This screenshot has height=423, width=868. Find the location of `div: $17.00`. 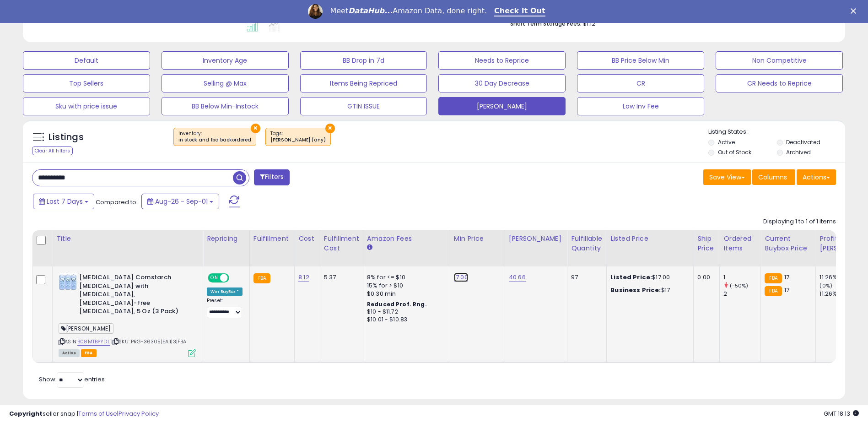

div: $17.00 is located at coordinates (649, 277).